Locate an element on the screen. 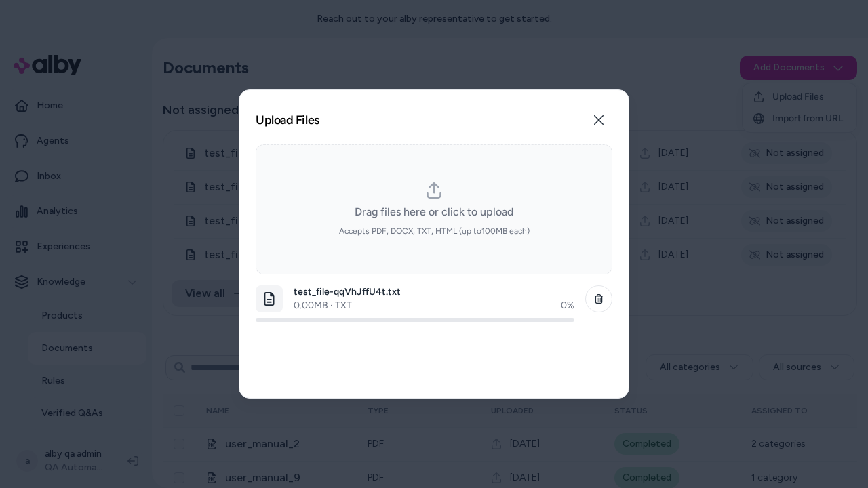  li: dropzone-file-list-item is located at coordinates (434, 304).